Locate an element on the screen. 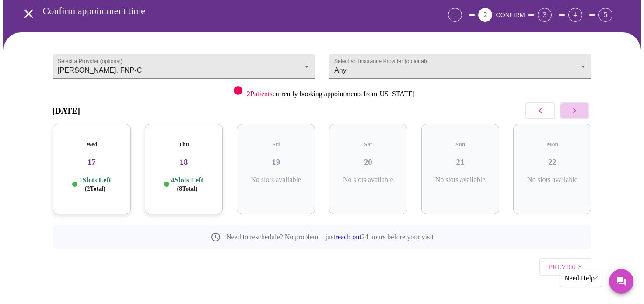  button: Previous is located at coordinates (565, 267).